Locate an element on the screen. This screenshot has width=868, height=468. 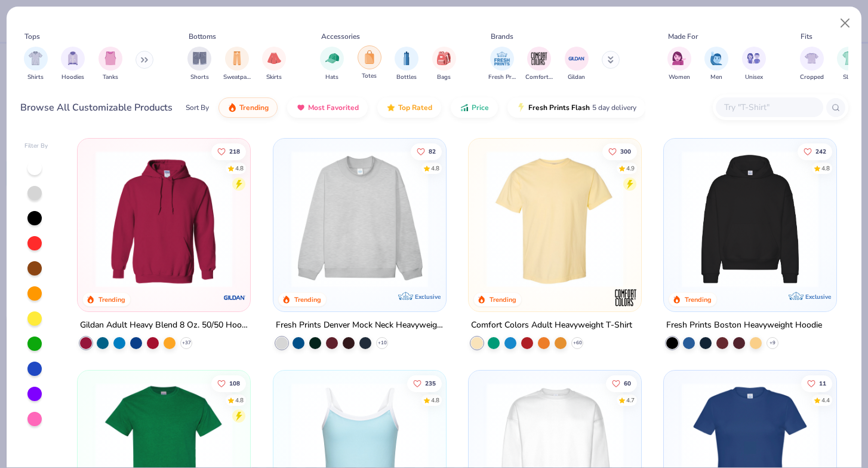
img: 91acfc32-fd48-4d6b-bdad-a4c1a30ac3fc is located at coordinates (750, 218).